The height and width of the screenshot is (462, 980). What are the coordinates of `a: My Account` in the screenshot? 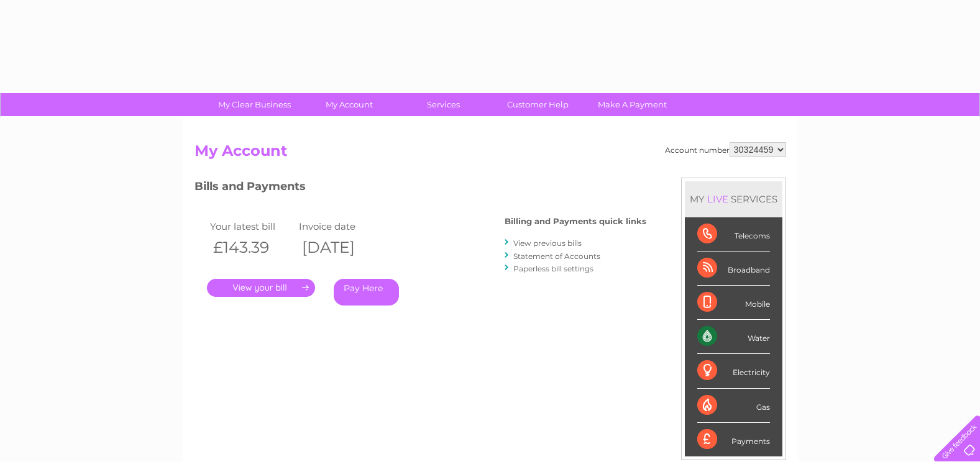 It's located at (349, 104).